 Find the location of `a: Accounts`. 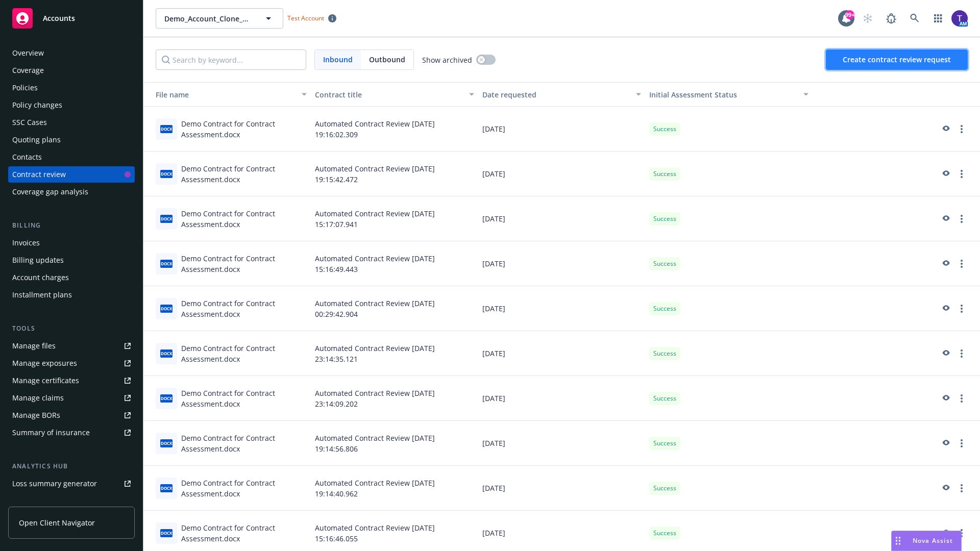

a: Accounts is located at coordinates (71, 19).